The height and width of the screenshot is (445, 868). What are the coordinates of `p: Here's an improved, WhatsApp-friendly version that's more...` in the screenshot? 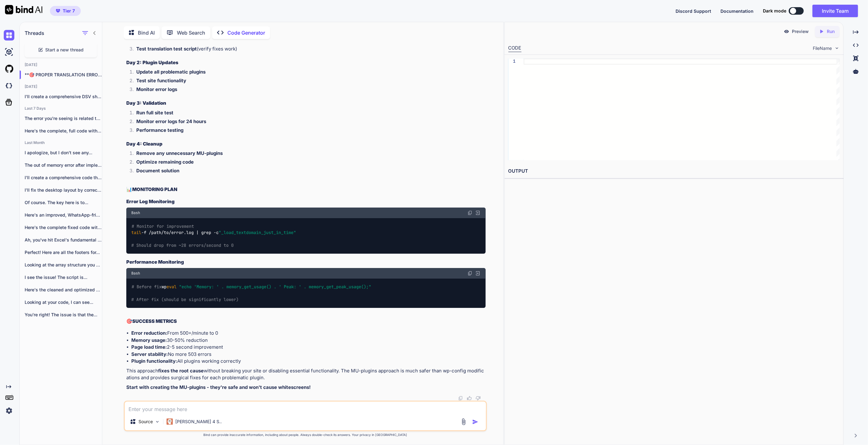 It's located at (63, 215).